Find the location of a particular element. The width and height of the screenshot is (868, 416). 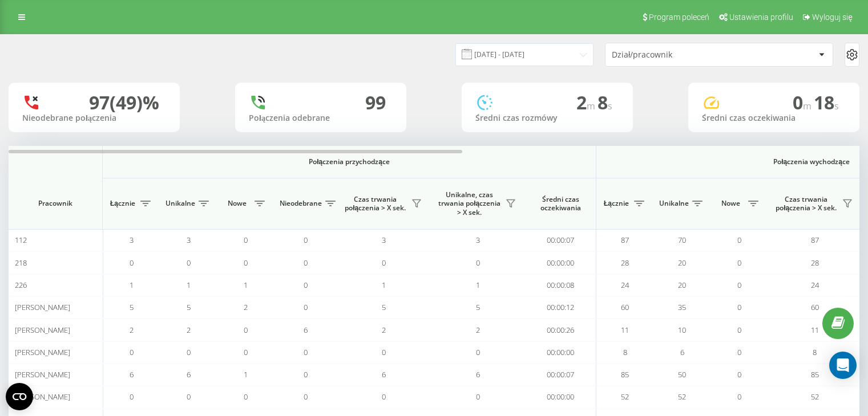

div: Połączenia odebrane is located at coordinates (320, 118).